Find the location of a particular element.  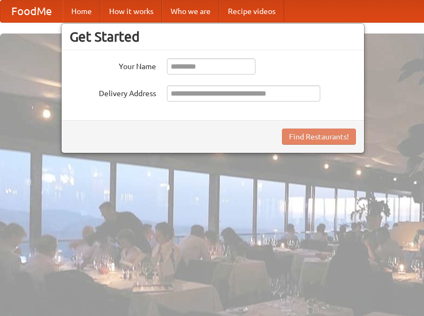

label: Delivery Address is located at coordinates (113, 92).